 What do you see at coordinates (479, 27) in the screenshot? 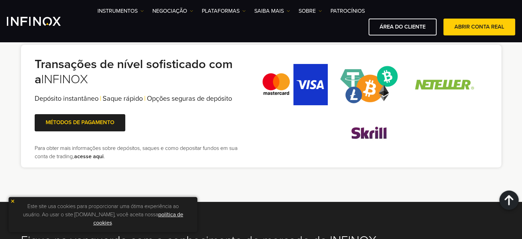
I see `a: ABRIR CONTA REAL` at bounding box center [479, 27].